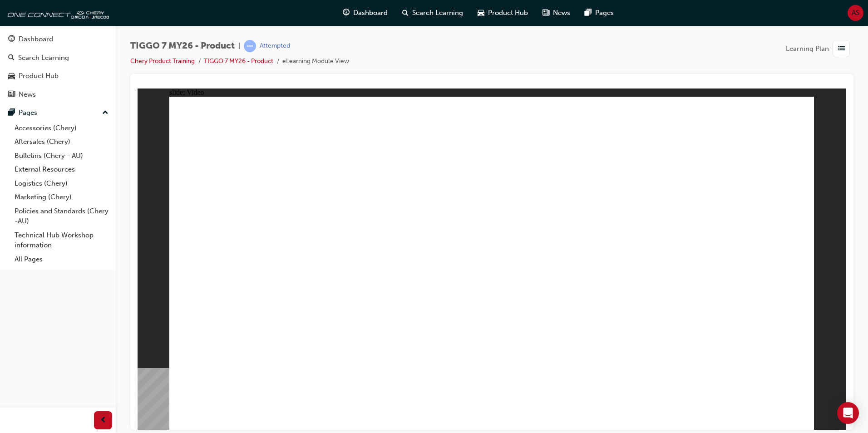 The image size is (868, 433). Describe the element at coordinates (364, 13) in the screenshot. I see `a: guage-iconDashboard` at that location.